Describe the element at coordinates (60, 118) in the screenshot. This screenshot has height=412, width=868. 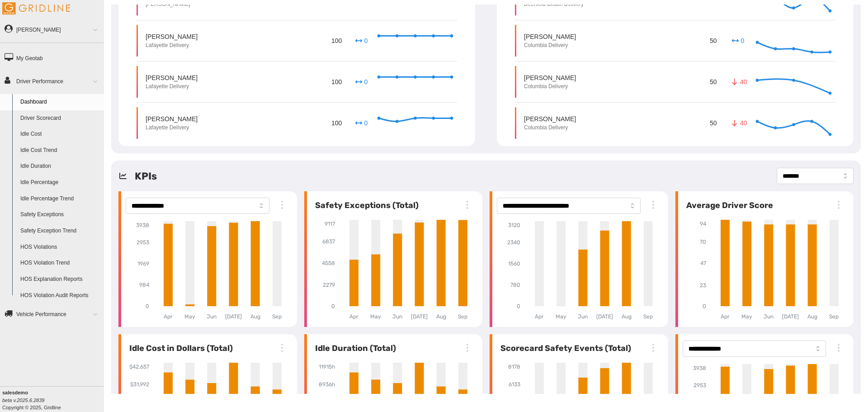
I see `a: Driver Scorecard` at that location.